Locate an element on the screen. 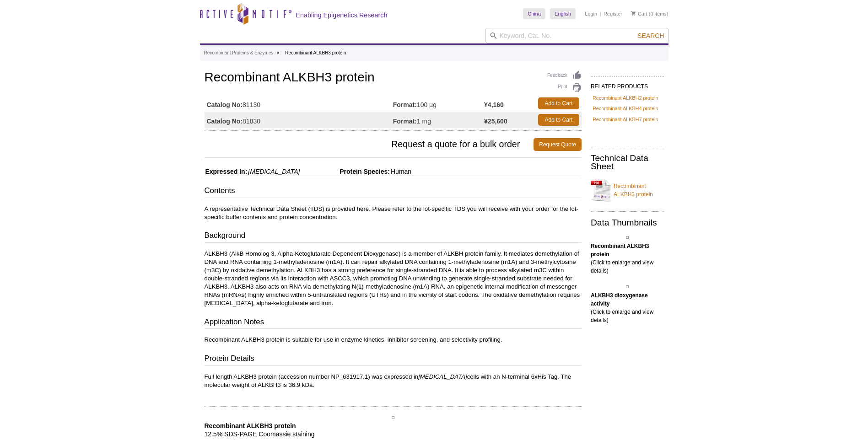 The image size is (868, 440). a: Print is located at coordinates (564, 88).